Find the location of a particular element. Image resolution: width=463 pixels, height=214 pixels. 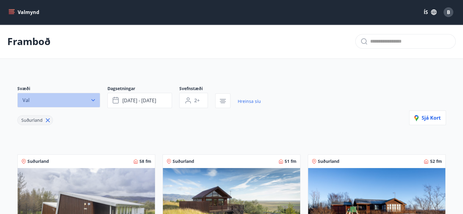

span: 52 fm is located at coordinates (436, 161).